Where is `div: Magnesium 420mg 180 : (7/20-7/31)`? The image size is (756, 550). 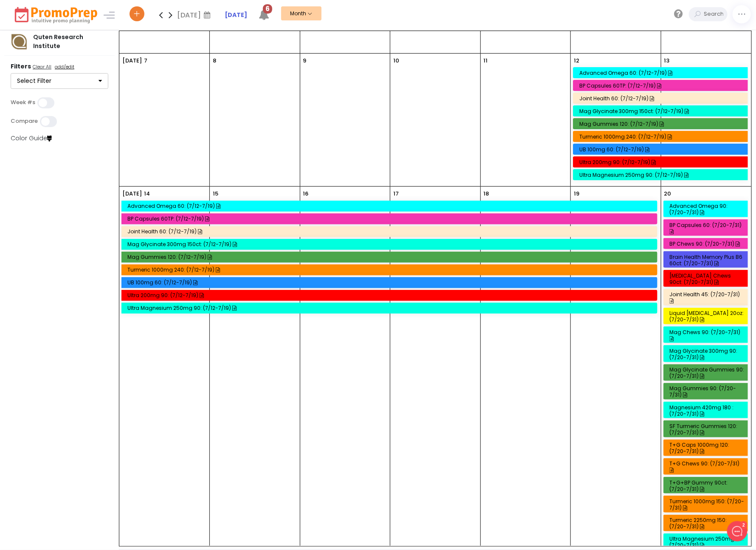 div: Magnesium 420mg 180 : (7/20-7/31) is located at coordinates (707, 411).